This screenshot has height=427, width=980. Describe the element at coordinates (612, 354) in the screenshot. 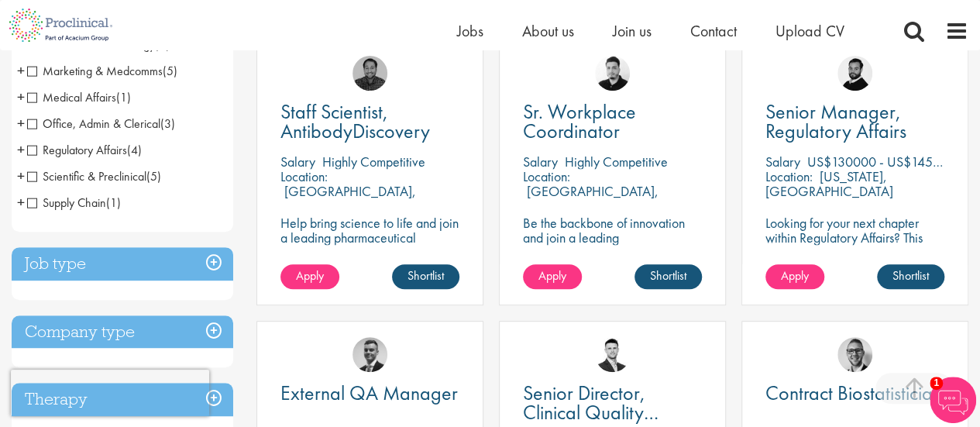

I see `img: Joshua Godden` at that location.